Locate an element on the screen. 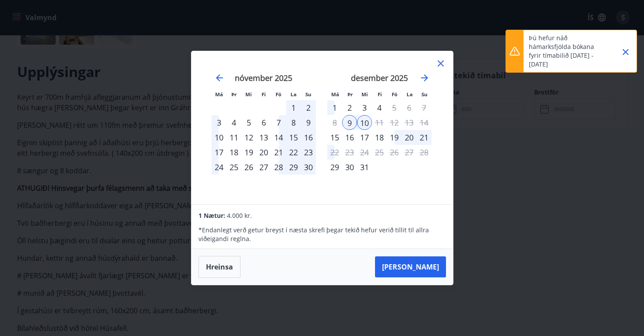 Image resolution: width=644 pixels, height=336 pixels. div: 9 is located at coordinates (308, 123).